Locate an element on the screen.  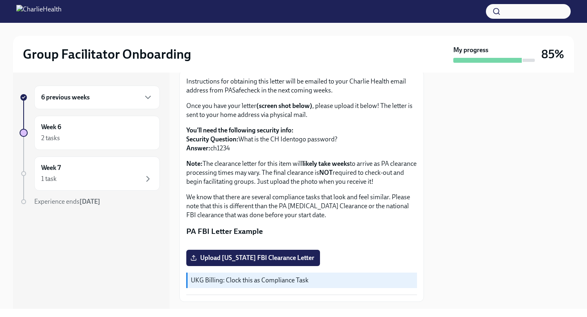
p: Instructions for obtaining this letter will be emailed to your Charlie Health email address from ... is located at coordinates (302, 86).